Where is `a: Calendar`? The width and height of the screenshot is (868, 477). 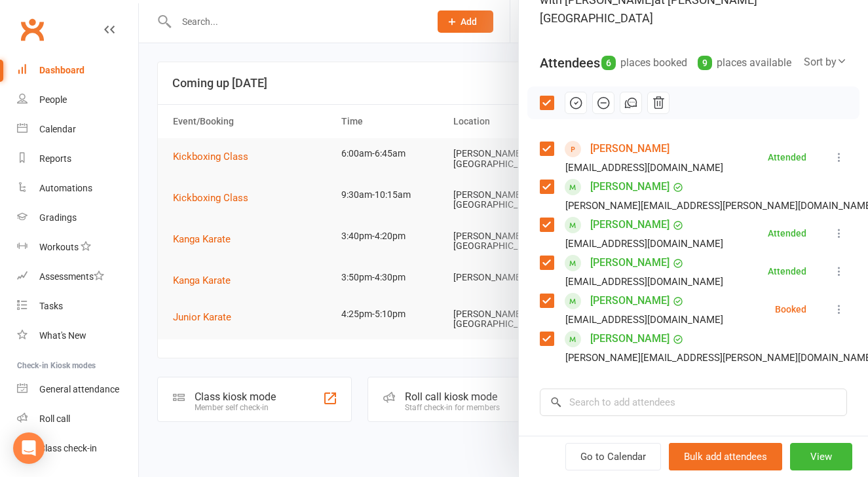 a: Calendar is located at coordinates (77, 129).